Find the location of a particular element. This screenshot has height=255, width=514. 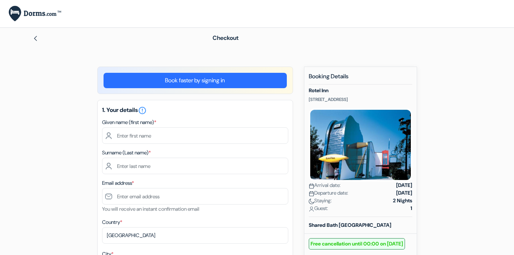

input: Enter last name is located at coordinates (195, 166).